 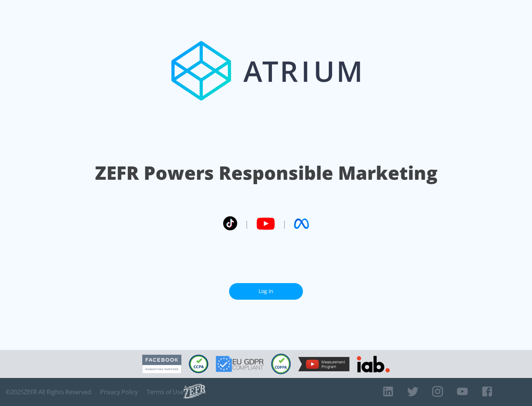 I want to click on a: Terms of Use, so click(x=165, y=392).